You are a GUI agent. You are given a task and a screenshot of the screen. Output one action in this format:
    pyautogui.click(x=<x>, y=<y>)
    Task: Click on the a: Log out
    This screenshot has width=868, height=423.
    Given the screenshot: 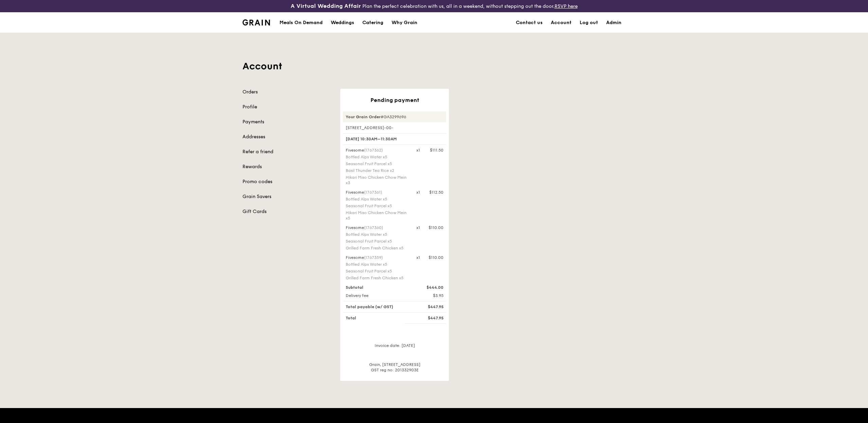 What is the action you would take?
    pyautogui.click(x=589, y=23)
    